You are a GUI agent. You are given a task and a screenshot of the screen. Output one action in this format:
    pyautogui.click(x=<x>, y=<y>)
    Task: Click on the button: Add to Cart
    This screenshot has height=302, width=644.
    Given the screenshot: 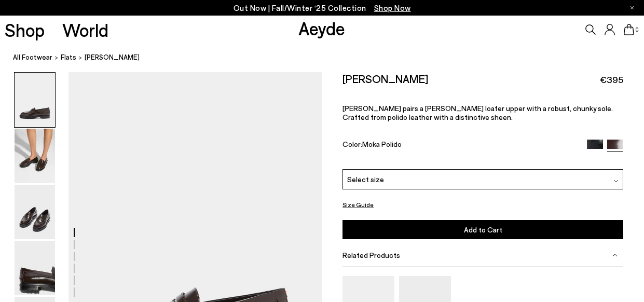 What is the action you would take?
    pyautogui.click(x=483, y=230)
    